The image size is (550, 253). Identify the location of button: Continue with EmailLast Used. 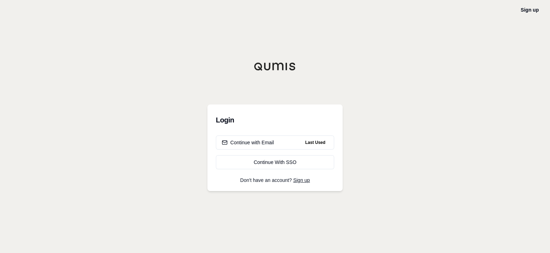
(275, 143).